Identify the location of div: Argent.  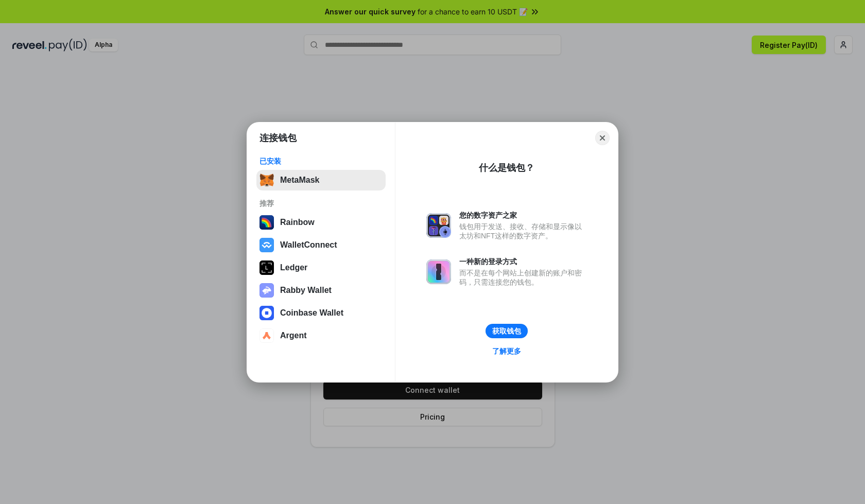
(293, 335).